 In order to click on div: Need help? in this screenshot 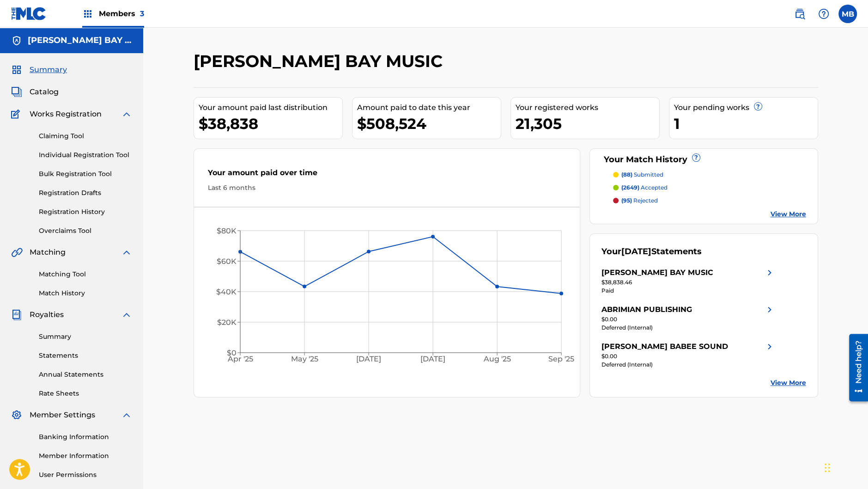, I will do `click(16, 33)`.